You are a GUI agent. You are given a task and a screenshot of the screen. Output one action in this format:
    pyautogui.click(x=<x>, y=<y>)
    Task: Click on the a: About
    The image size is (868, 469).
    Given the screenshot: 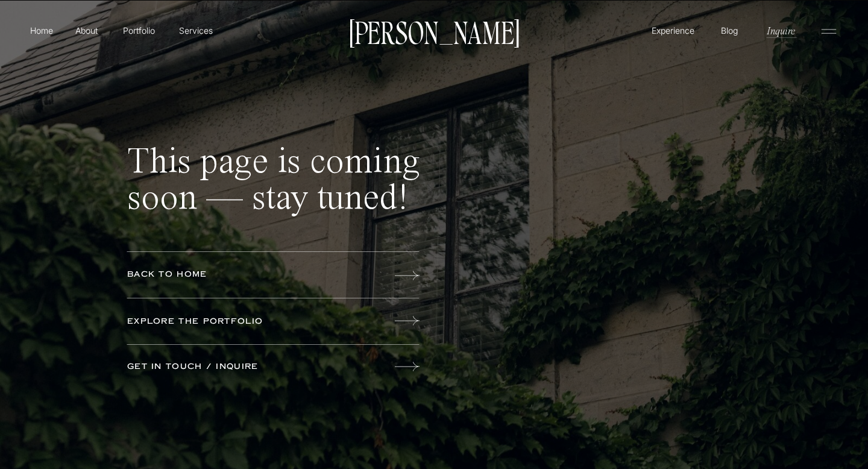 What is the action you would take?
    pyautogui.click(x=86, y=30)
    